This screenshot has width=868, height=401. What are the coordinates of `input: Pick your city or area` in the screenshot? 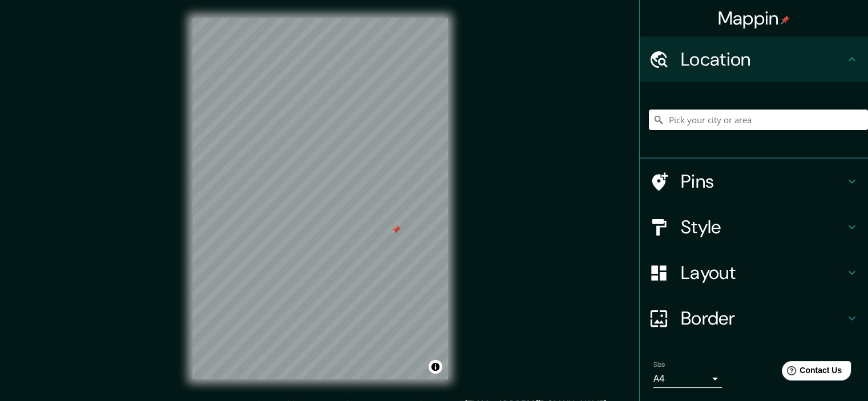 It's located at (759, 119).